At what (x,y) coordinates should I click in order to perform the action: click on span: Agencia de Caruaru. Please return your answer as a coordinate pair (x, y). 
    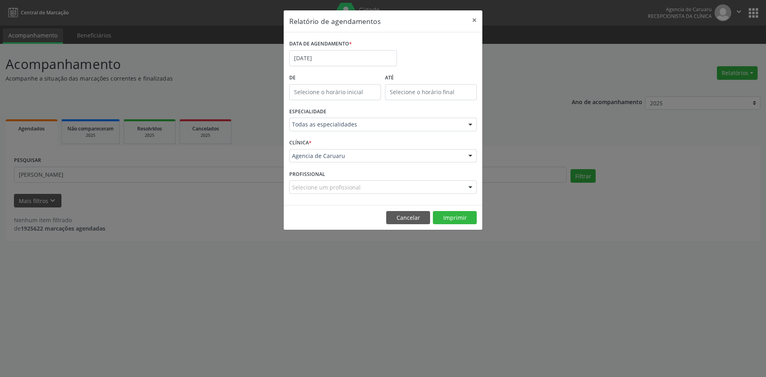
    Looking at the image, I should click on (376, 156).